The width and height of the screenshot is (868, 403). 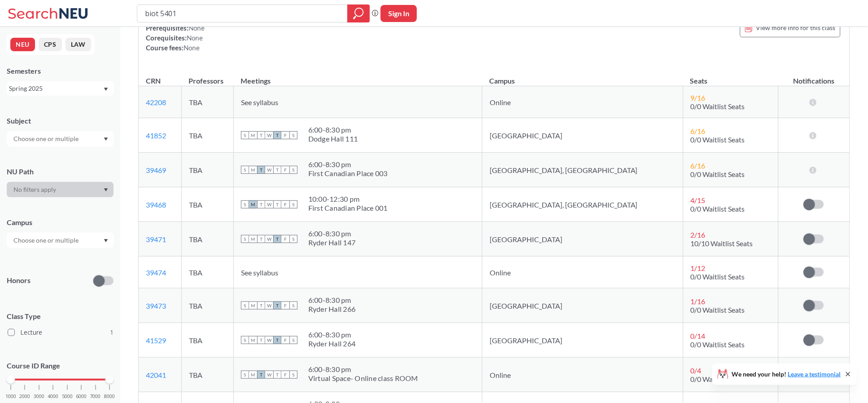 I want to click on span: 4000, so click(x=53, y=396).